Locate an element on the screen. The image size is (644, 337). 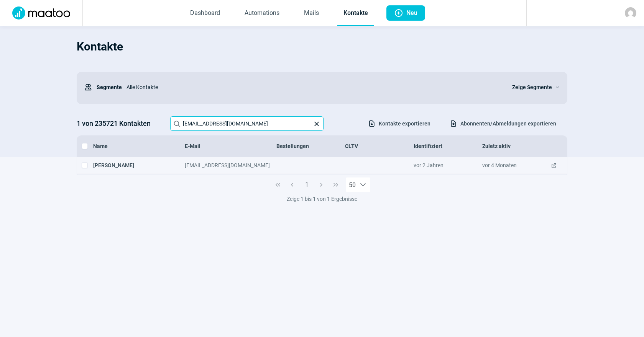
div: CLTV is located at coordinates (380, 147).